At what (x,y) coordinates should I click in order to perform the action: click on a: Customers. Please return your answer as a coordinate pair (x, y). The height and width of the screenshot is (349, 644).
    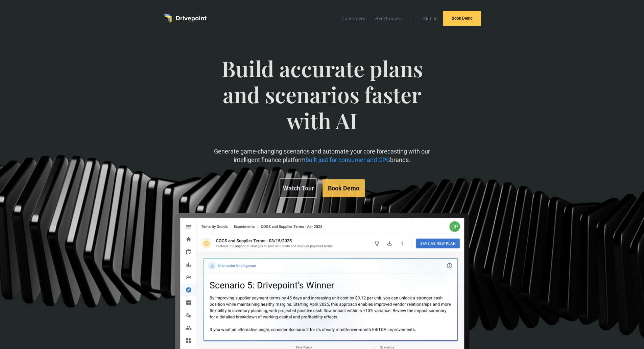
    Looking at the image, I should click on (353, 19).